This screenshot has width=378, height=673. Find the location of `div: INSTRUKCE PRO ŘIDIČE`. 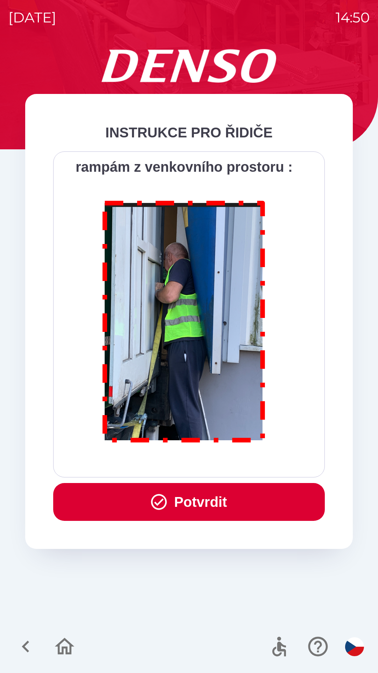

div: INSTRUKCE PRO ŘIDIČE is located at coordinates (189, 132).